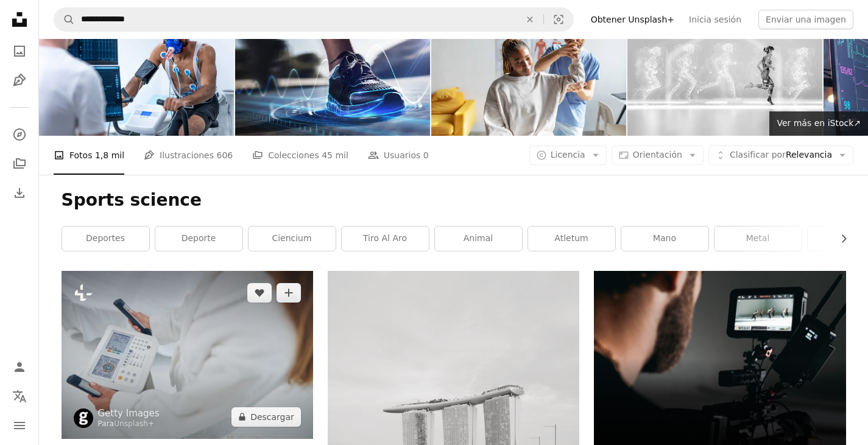 The image size is (868, 445). What do you see at coordinates (725, 71) in the screenshot?
I see `img: Mujer corriendo con varias pantallas de datos` at bounding box center [725, 71].